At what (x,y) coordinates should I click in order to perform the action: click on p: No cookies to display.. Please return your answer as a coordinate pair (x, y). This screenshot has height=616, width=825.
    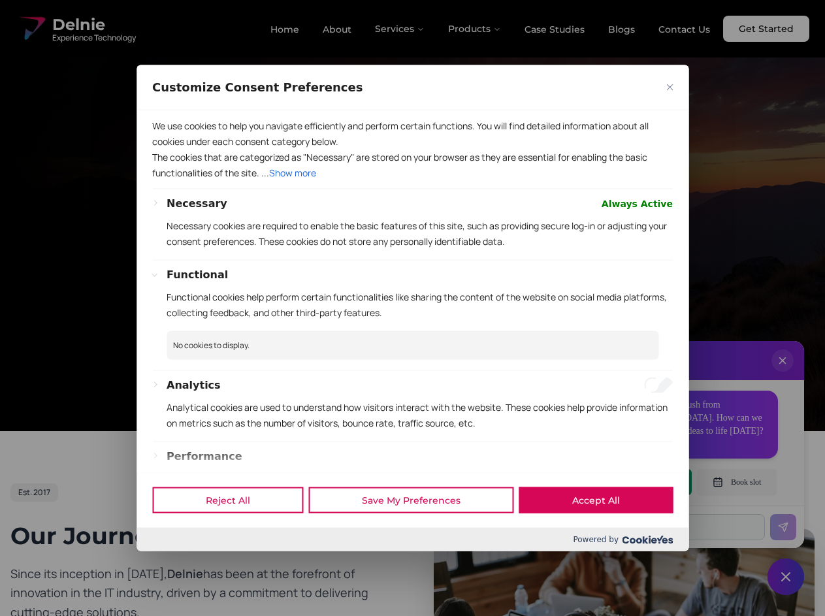
    Looking at the image, I should click on (412, 345).